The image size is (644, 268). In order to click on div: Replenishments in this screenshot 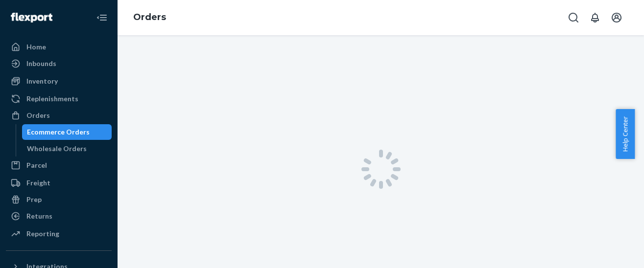, I will do `click(52, 99)`.